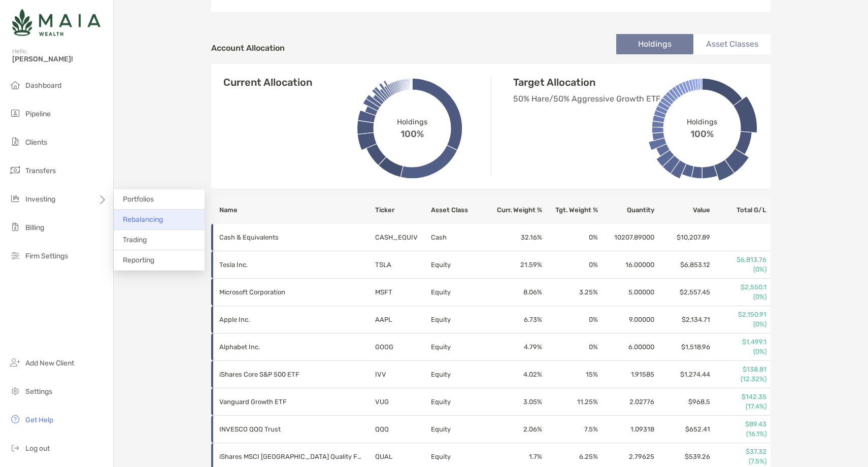 This screenshot has height=467, width=868. What do you see at coordinates (290, 319) in the screenshot?
I see `p: Apple Inc.` at bounding box center [290, 319].